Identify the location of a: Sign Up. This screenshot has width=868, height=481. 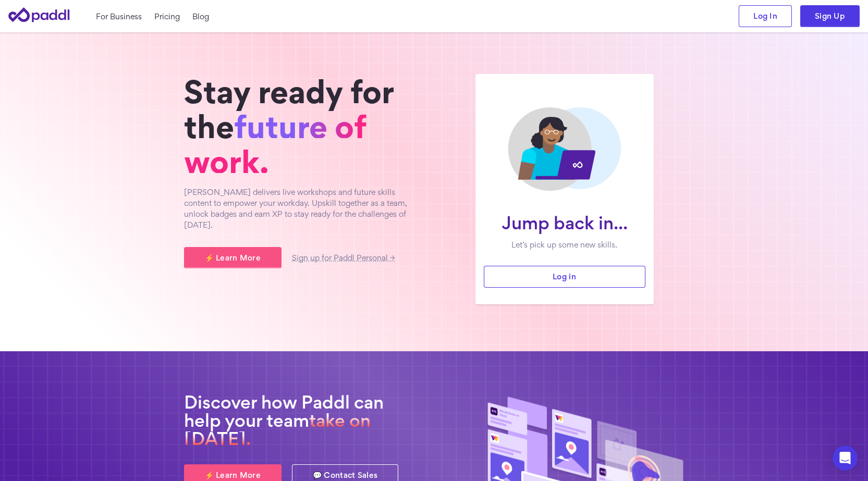
(830, 16).